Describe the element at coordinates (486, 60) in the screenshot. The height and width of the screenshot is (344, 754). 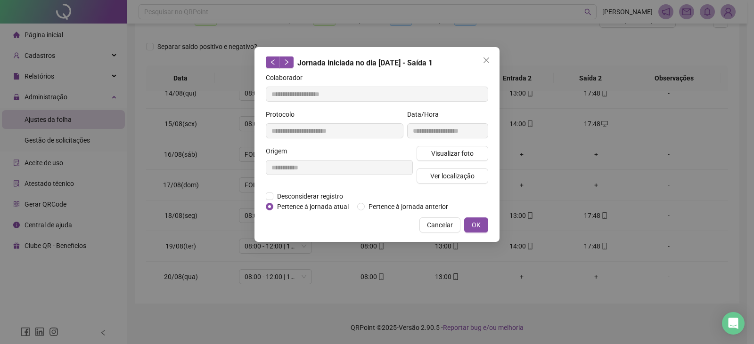
I see `button: Close` at that location.